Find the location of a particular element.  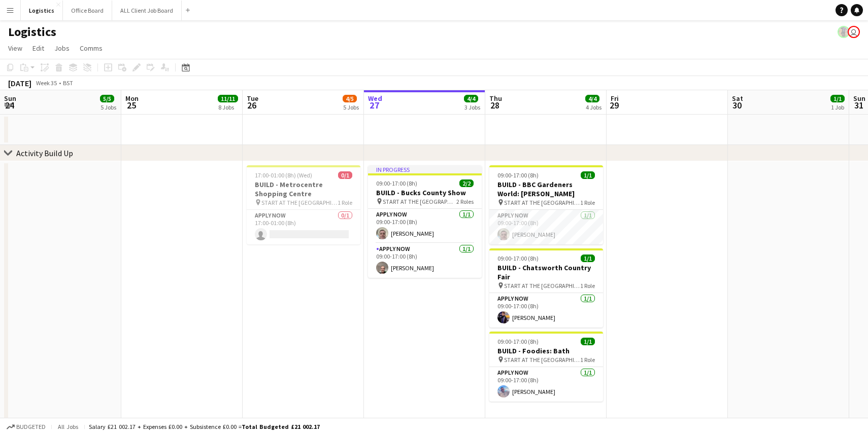

span: 24 is located at coordinates (9, 105).